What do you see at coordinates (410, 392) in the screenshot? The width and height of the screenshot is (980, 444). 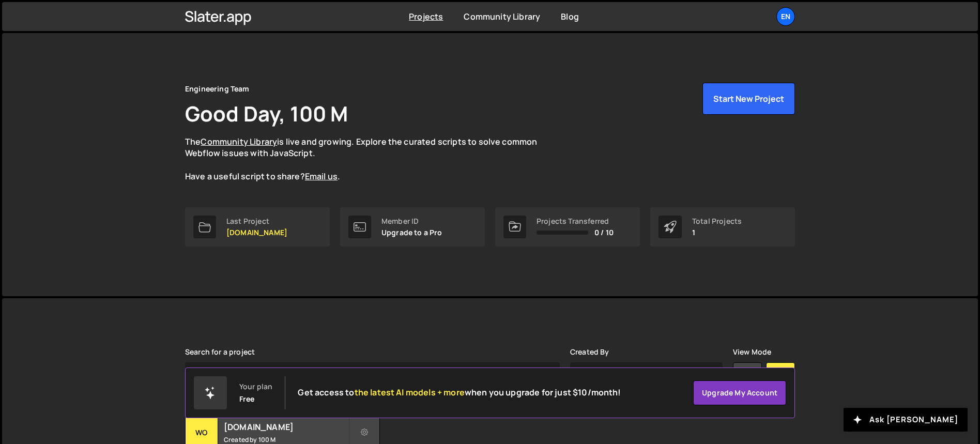 I see `span: the latest AI models + more` at bounding box center [410, 392].